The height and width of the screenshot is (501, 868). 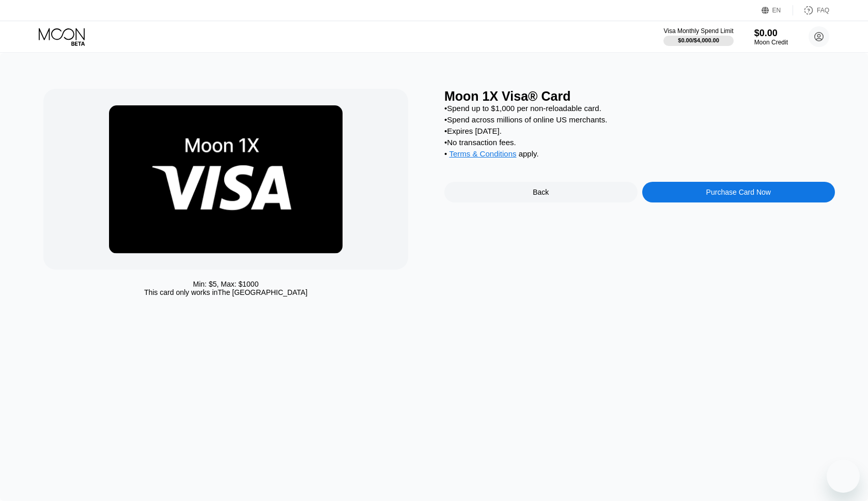 I want to click on div: • Spend up to $1,000 per non-reloadable card., so click(x=640, y=108).